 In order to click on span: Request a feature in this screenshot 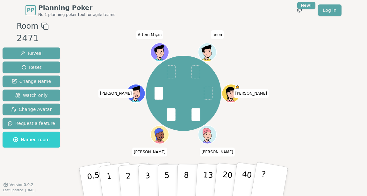, I will do `click(31, 123)`.